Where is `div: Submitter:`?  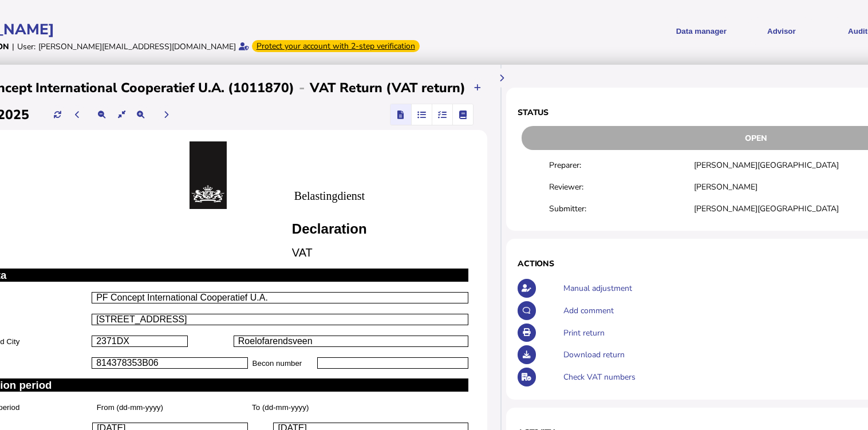
div: Submitter: is located at coordinates (621, 209).